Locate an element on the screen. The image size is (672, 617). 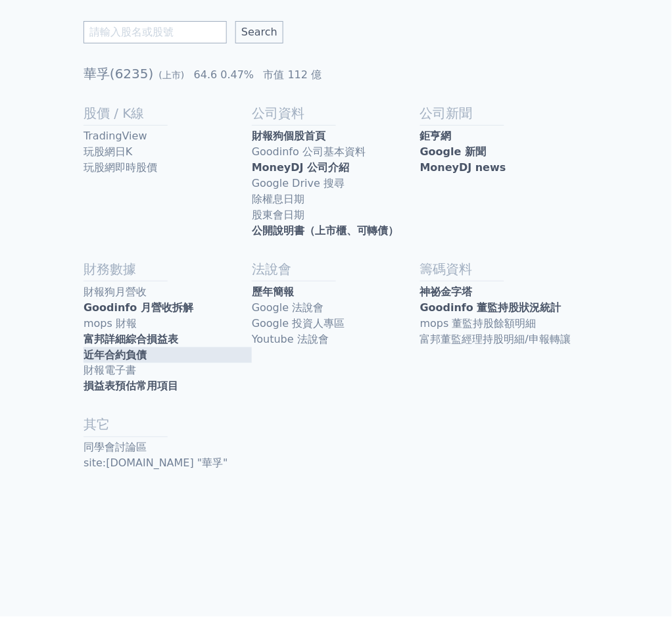
a: 富邦詳細綜合損益表 is located at coordinates (168, 339).